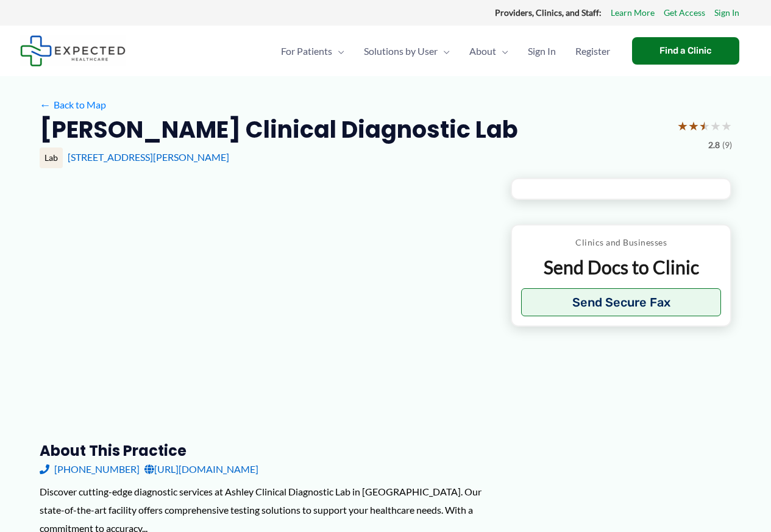  What do you see at coordinates (632, 13) in the screenshot?
I see `a: Learn More` at bounding box center [632, 13].